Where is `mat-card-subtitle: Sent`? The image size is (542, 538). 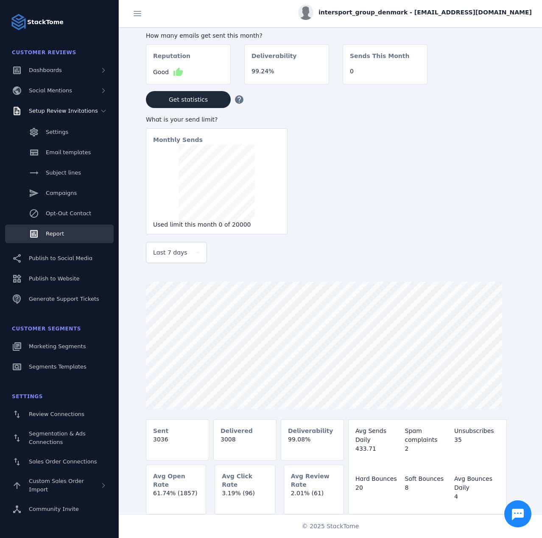 mat-card-subtitle: Sent is located at coordinates (161, 431).